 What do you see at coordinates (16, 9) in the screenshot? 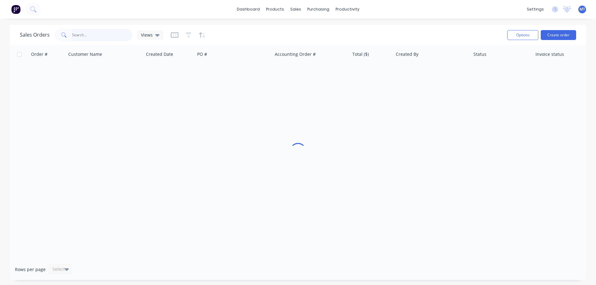
I see `img: Factory` at bounding box center [16, 9].